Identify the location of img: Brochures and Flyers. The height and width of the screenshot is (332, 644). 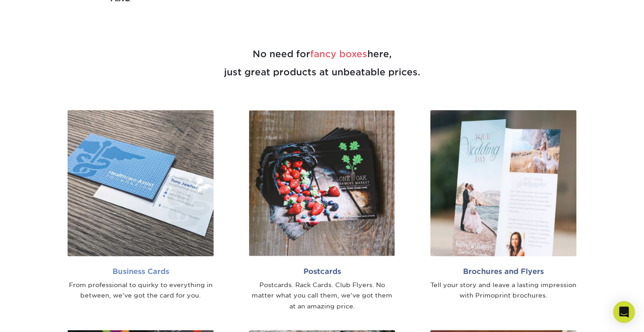
(503, 183).